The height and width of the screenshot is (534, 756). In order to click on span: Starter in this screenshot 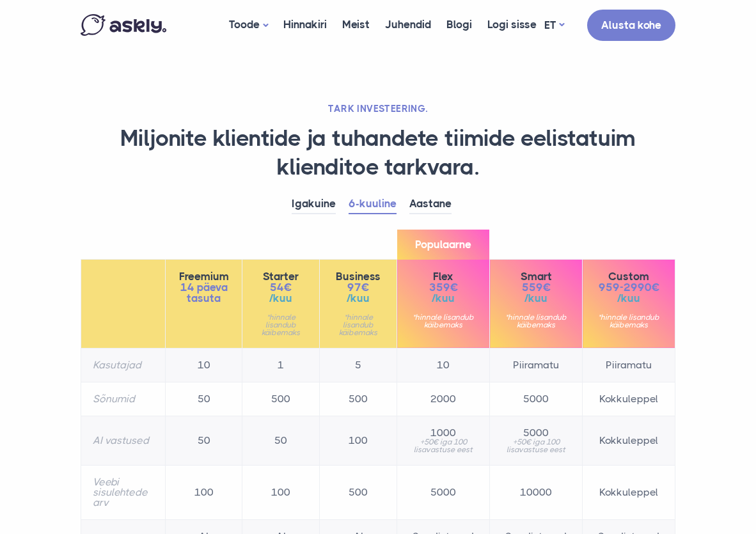, I will do `click(281, 276)`.